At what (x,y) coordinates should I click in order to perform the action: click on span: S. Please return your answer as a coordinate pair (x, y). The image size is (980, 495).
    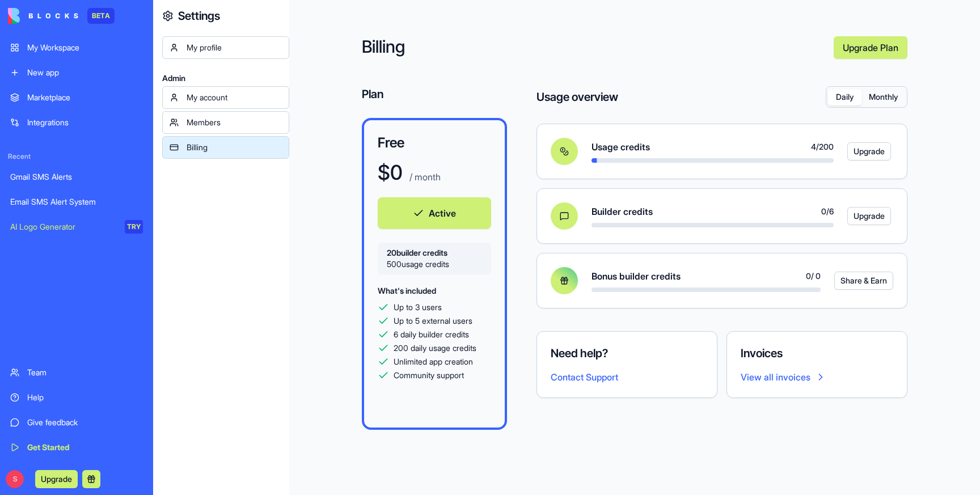
    Looking at the image, I should click on (15, 479).